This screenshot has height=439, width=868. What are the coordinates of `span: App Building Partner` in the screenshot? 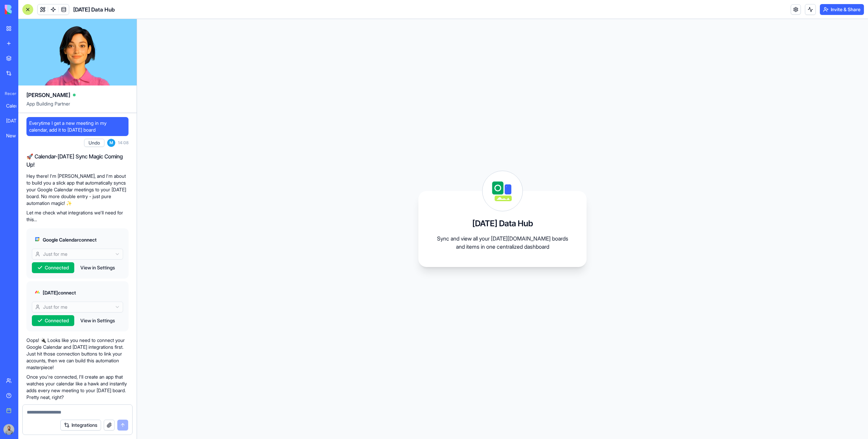 It's located at (77, 106).